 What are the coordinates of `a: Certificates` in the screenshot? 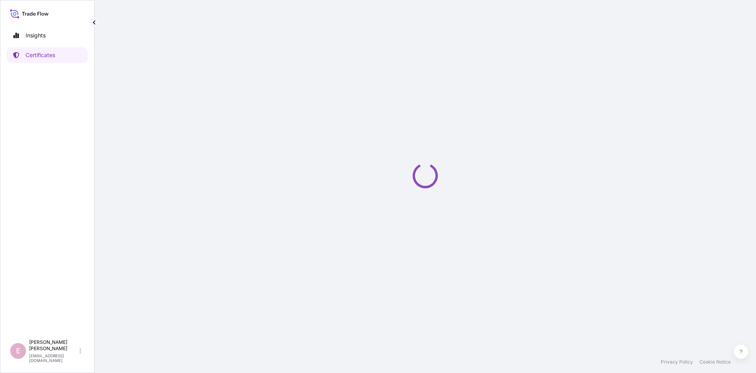 It's located at (47, 55).